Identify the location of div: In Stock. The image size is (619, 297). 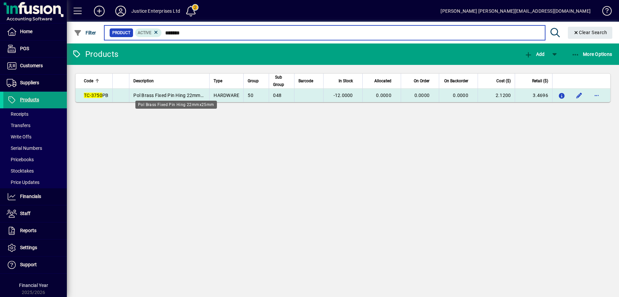
(343, 81).